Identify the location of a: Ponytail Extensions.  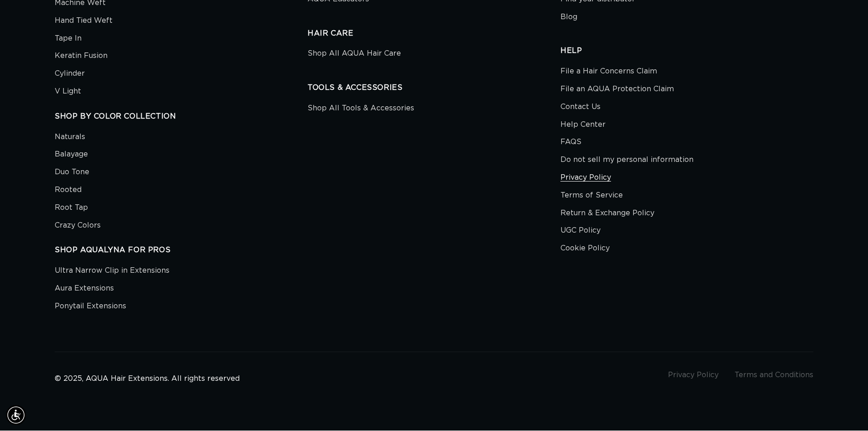
(90, 306).